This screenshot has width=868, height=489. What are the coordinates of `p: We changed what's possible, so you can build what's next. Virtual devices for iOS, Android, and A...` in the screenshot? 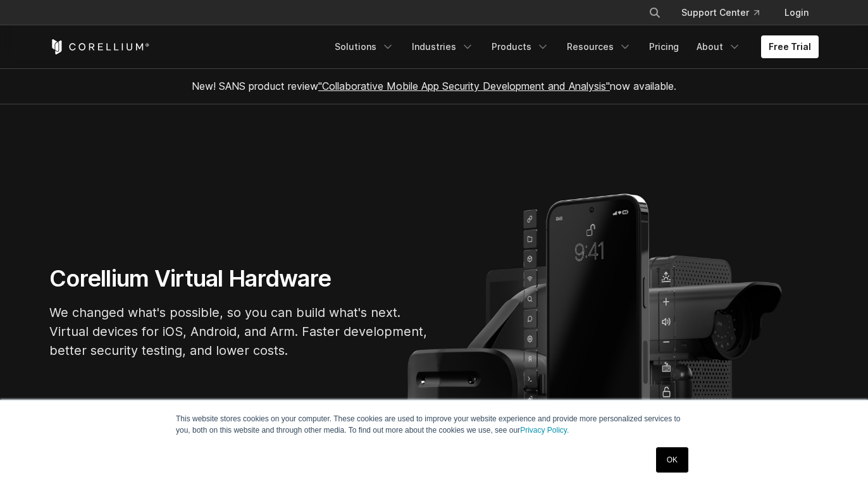 It's located at (239, 331).